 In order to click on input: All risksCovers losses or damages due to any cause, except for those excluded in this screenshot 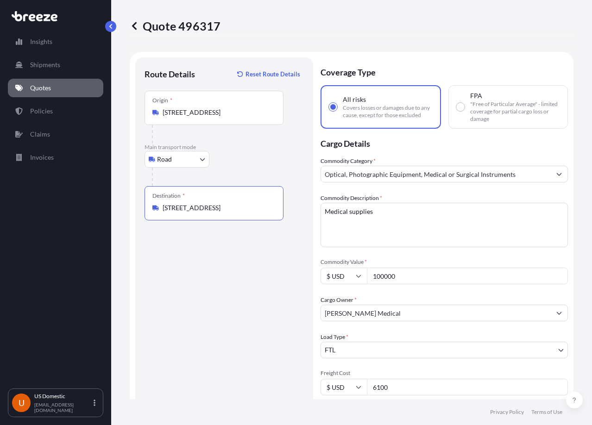, I will do `click(333, 107)`.